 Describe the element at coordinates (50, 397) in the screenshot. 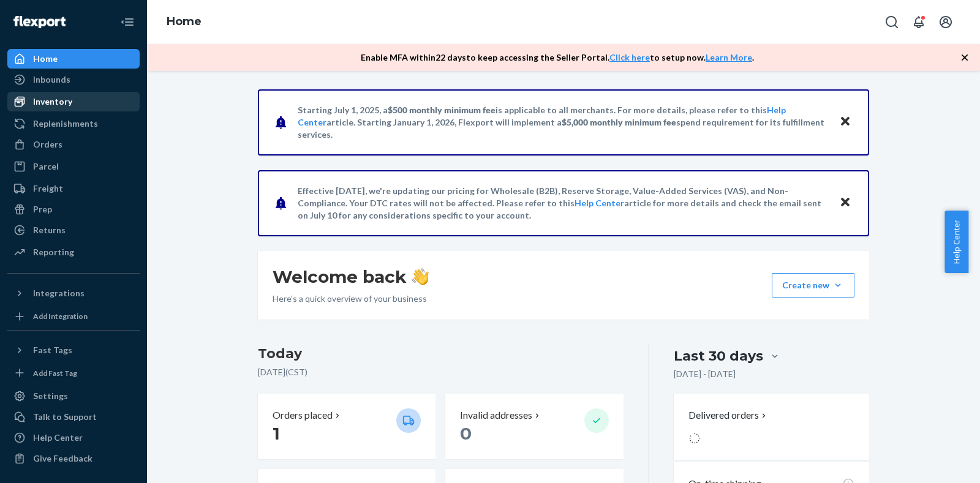

I see `div: Settings` at that location.